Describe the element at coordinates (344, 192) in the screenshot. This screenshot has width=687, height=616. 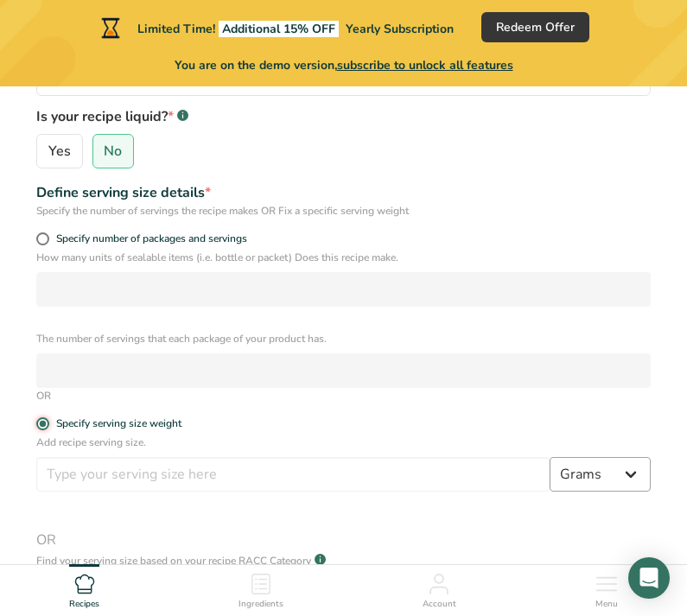
I see `div: Define serving size details` at that location.